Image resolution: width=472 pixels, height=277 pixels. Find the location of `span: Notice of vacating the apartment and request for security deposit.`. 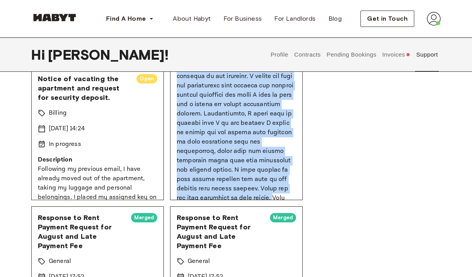

span: Notice of vacating the apartment and request for security deposit. is located at coordinates (84, 88).